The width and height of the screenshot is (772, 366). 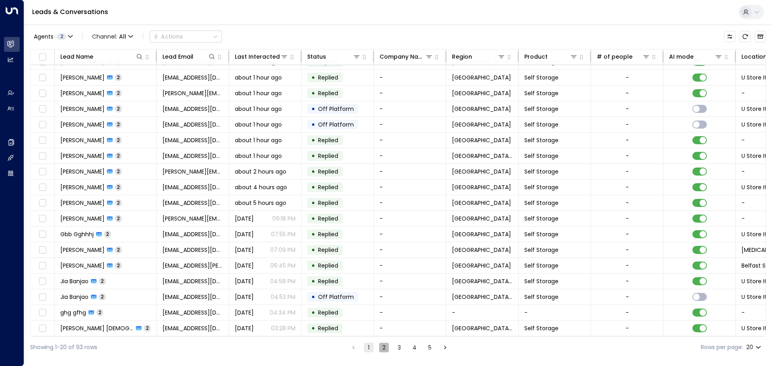 I want to click on span: Damien Keohane, so click(x=82, y=219).